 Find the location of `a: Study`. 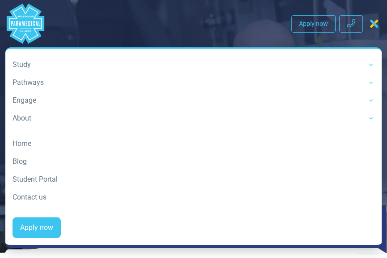

a: Study is located at coordinates (193, 65).